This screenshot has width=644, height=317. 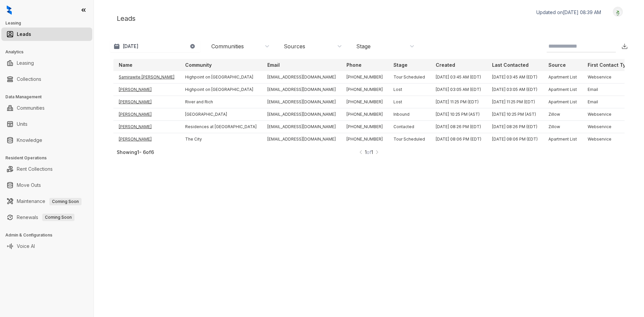 I want to click on p: Created, so click(x=446, y=65).